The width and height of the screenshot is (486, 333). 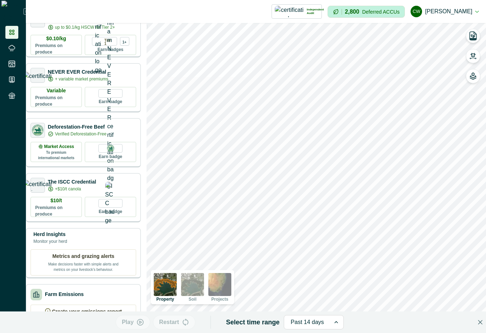 What do you see at coordinates (50, 234) in the screenshot?
I see `p: Herd Insights` at bounding box center [50, 234].